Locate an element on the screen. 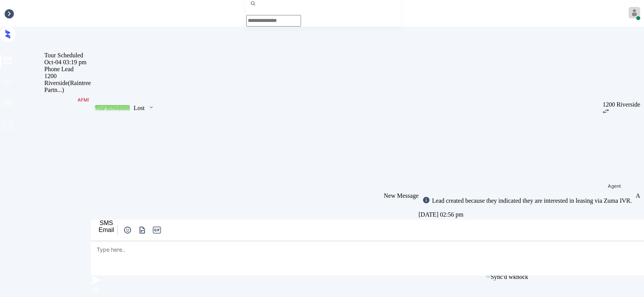 Image resolution: width=644 pixels, height=297 pixels. img: avatar is located at coordinates (634, 13).